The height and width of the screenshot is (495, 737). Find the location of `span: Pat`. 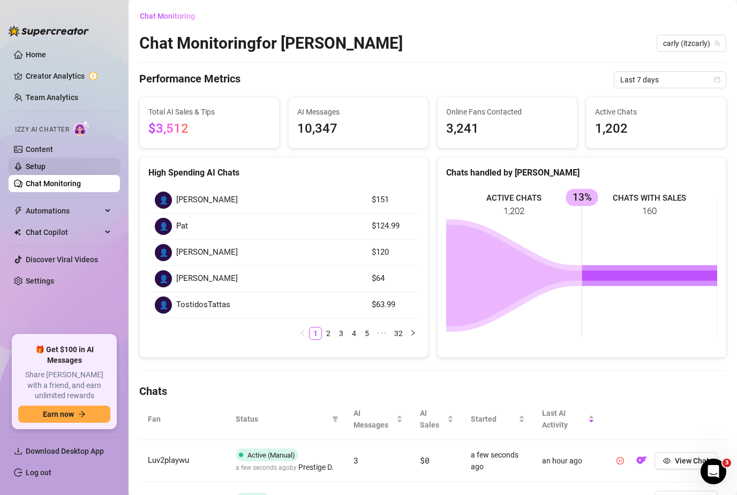

span: Pat is located at coordinates (182, 226).